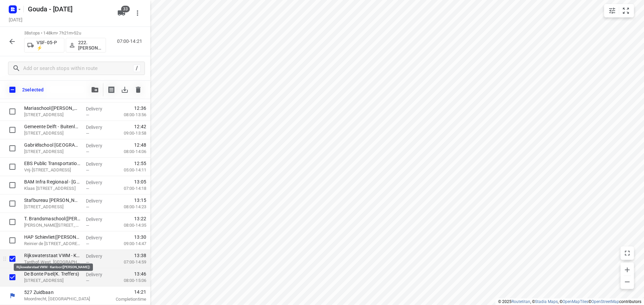  What do you see at coordinates (570, 302) in the screenshot?
I see `li: © 2025 , © , © © contributors` at bounding box center [570, 302].